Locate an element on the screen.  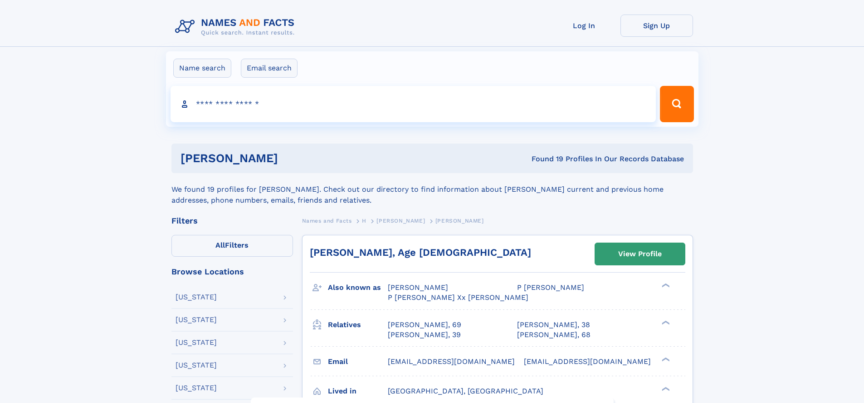
input: search input is located at coordinates (413, 104).